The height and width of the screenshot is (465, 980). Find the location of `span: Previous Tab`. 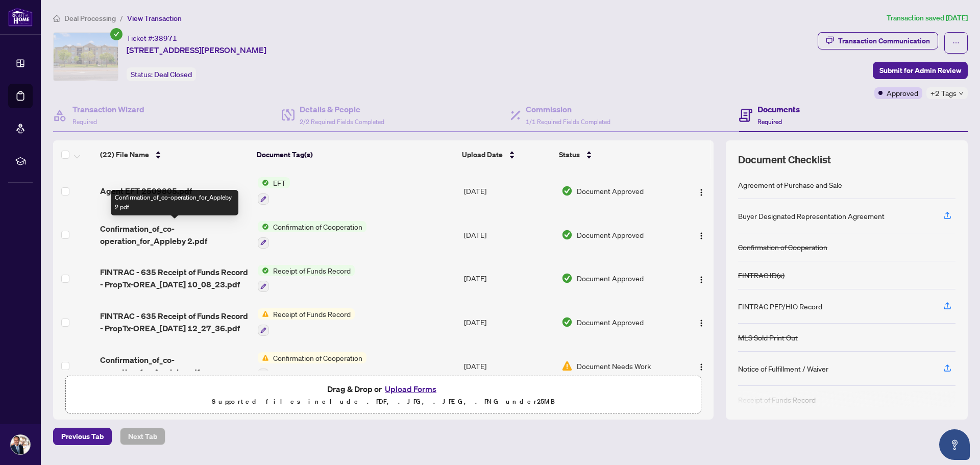

span: Previous Tab is located at coordinates (82, 436).